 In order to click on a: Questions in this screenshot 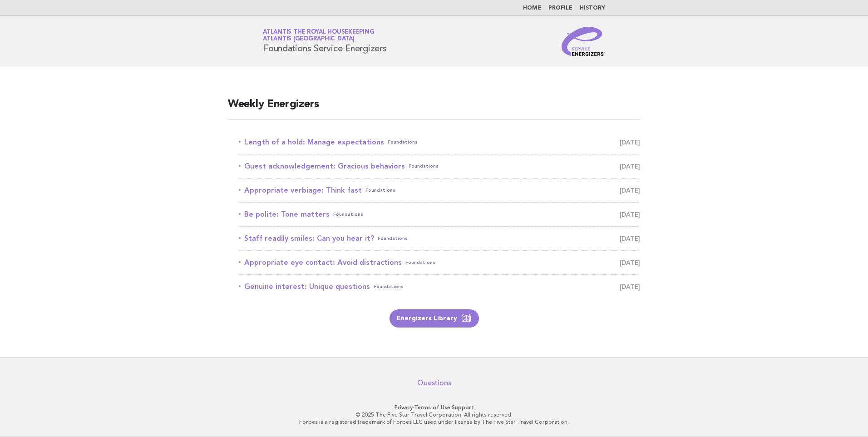, I will do `click(434, 383)`.